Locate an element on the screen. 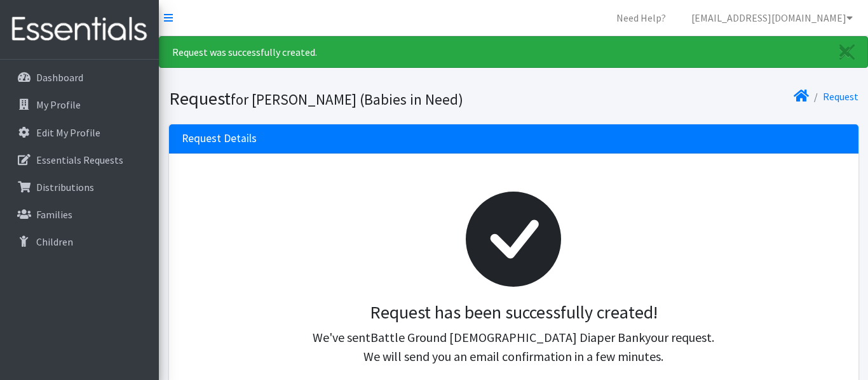  p: Families is located at coordinates (54, 215).